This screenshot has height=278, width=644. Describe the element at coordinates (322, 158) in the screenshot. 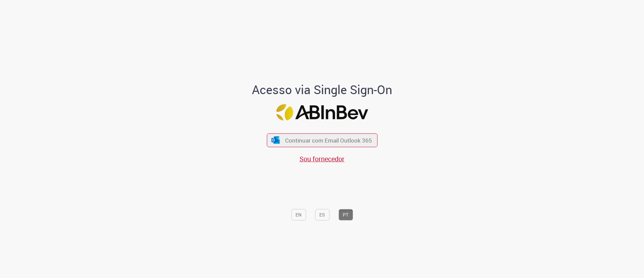

I see `span: Sou fornecedor` at that location.